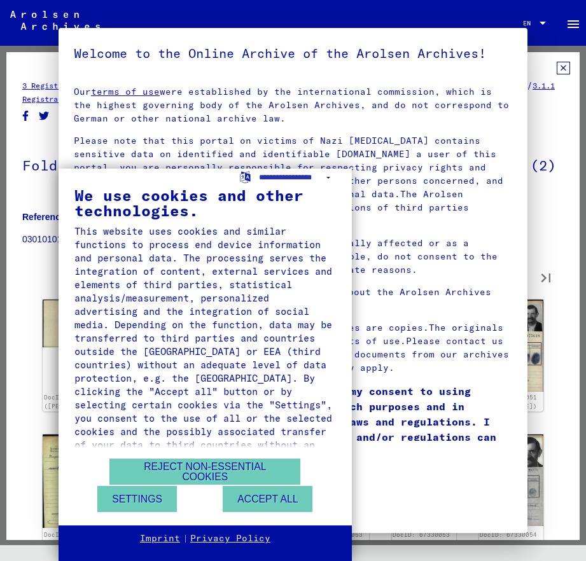 Image resolution: width=586 pixels, height=561 pixels. I want to click on button: Accept all, so click(267, 499).